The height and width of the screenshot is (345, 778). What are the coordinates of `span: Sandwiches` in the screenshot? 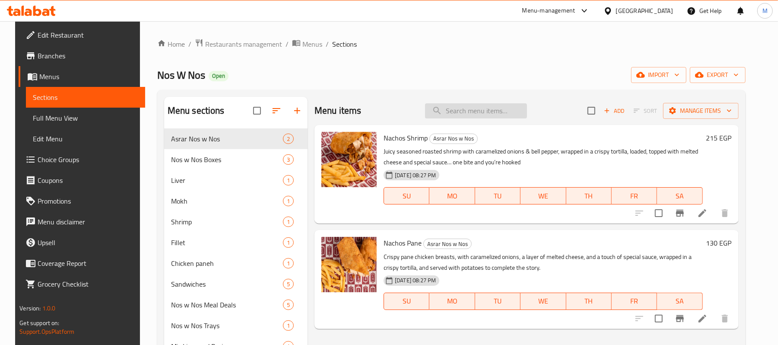 It's located at (227, 284).